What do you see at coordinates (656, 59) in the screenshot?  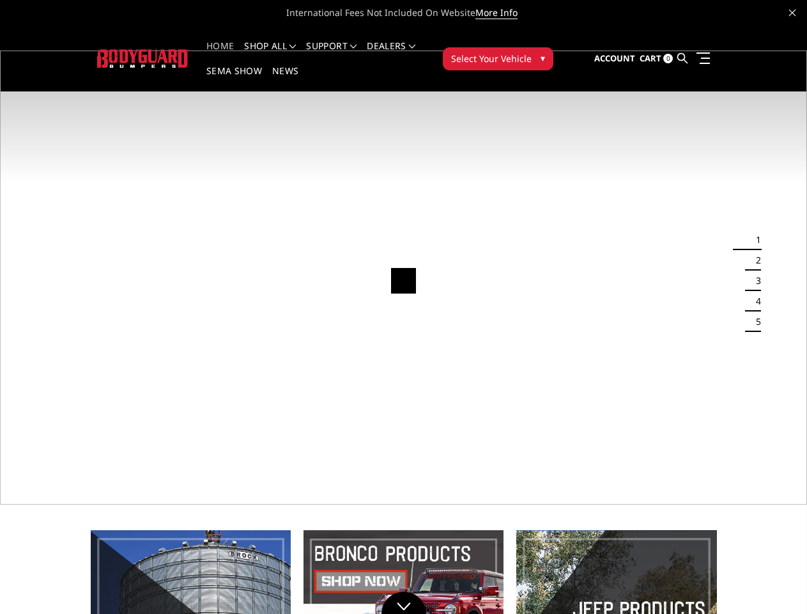 I see `a: Cart 0` at bounding box center [656, 59].